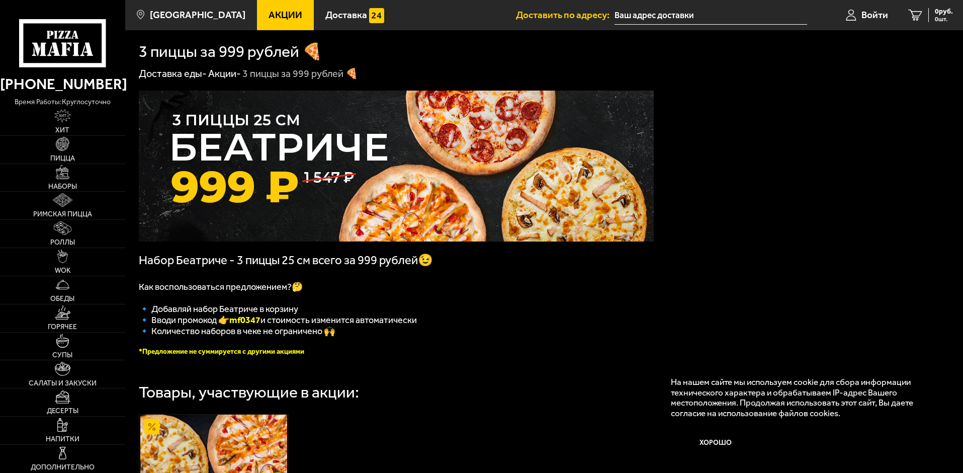  I want to click on span: Горячее, so click(62, 327).